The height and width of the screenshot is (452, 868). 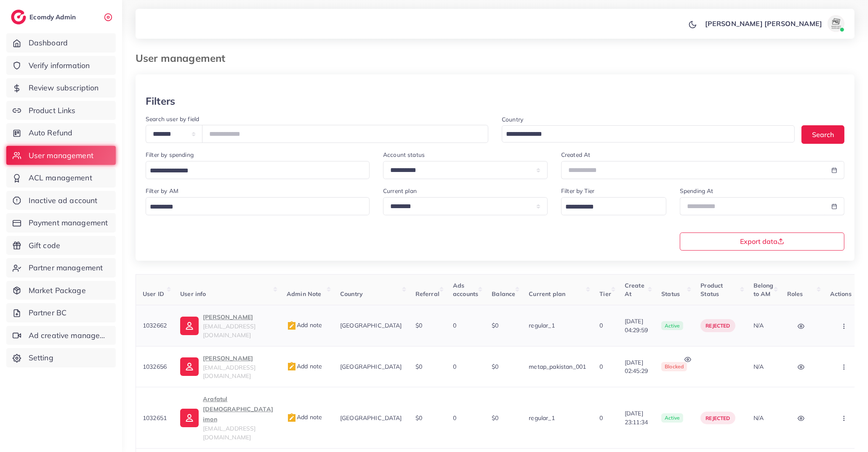 I want to click on span: Admin Note, so click(x=304, y=294).